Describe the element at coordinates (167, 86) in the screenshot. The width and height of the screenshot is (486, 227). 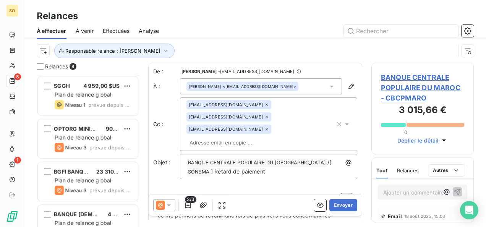
I see `label: À :` at that location.